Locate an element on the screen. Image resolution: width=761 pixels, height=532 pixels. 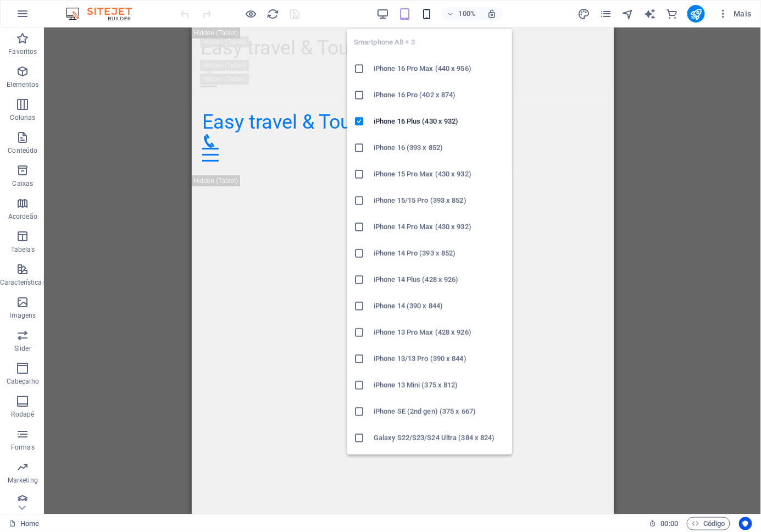
p: Marketing is located at coordinates (22, 480).